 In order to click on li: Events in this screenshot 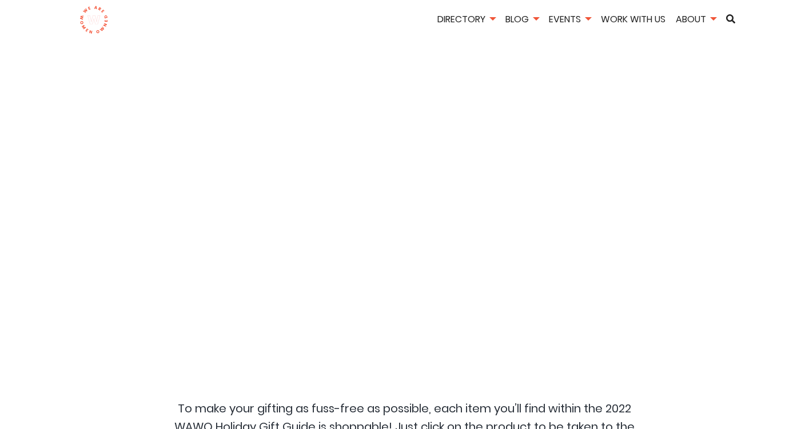, I will do `click(569, 20)`.